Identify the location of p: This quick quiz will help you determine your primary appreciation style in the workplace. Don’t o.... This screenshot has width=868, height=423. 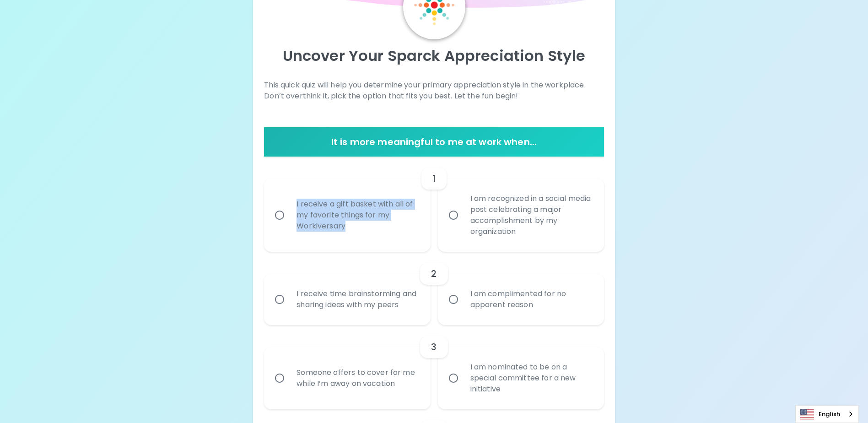
(434, 91).